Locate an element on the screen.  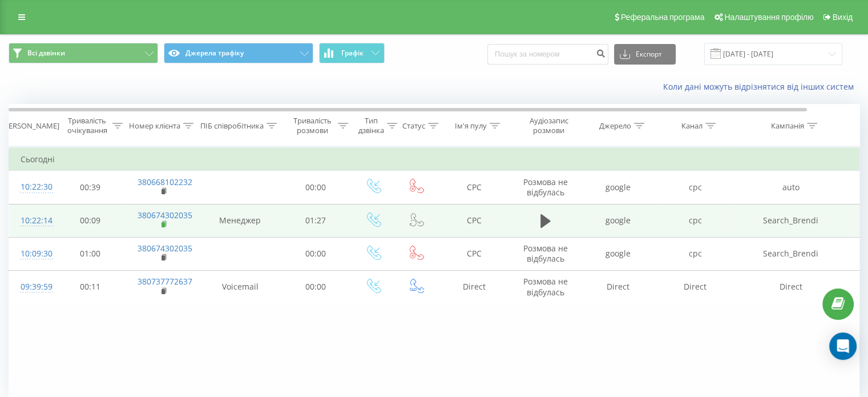
td: 00:39 is located at coordinates (90, 187).